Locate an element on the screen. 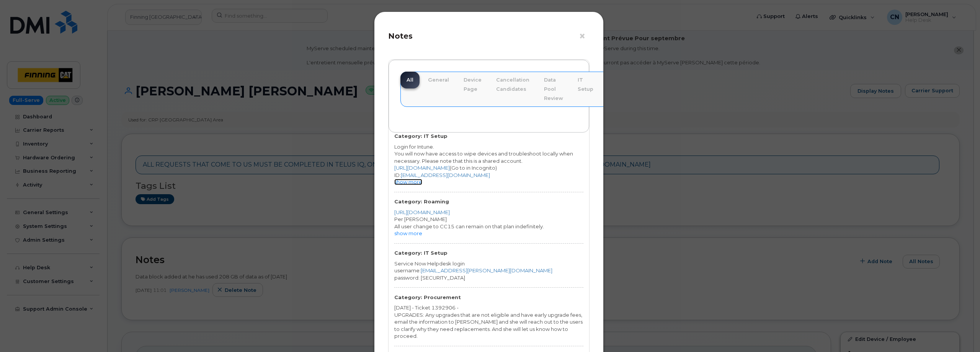 This screenshot has width=980, height=352. a: General is located at coordinates (438, 80).